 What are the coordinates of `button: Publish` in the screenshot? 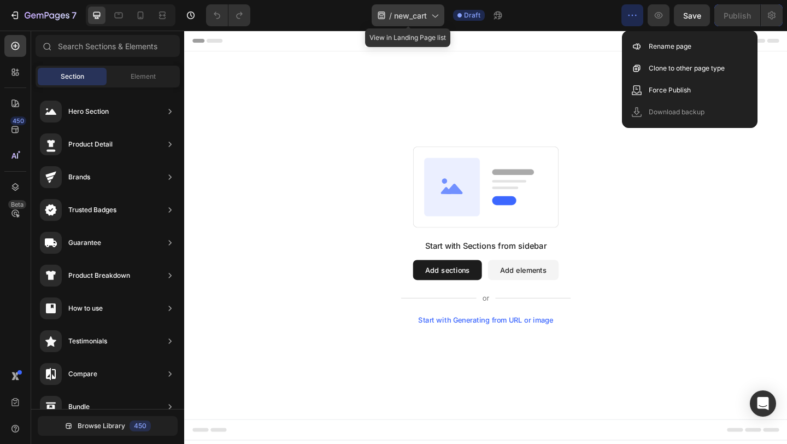 It's located at (737, 15).